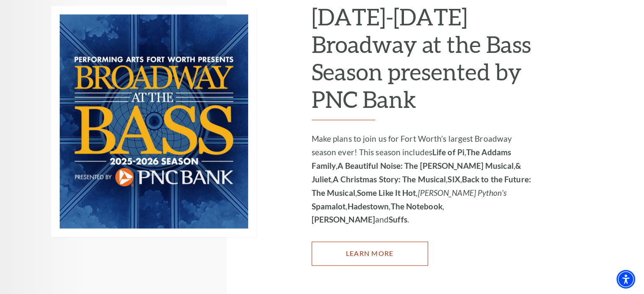 The height and width of the screenshot is (294, 644). Describe the element at coordinates (626, 279) in the screenshot. I see `div: Accessibility Menu` at that location.